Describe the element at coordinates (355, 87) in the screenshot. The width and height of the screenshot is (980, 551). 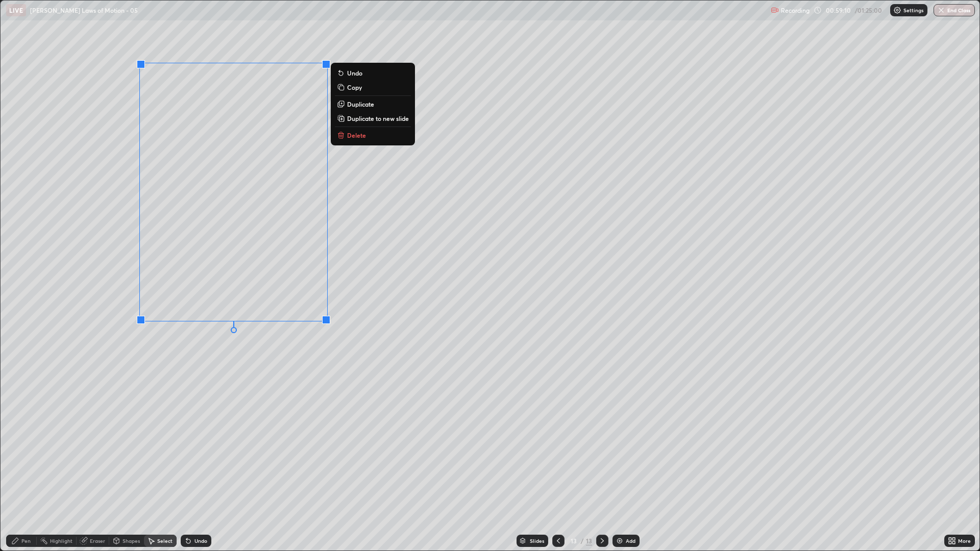
I see `p: Copy` at that location.